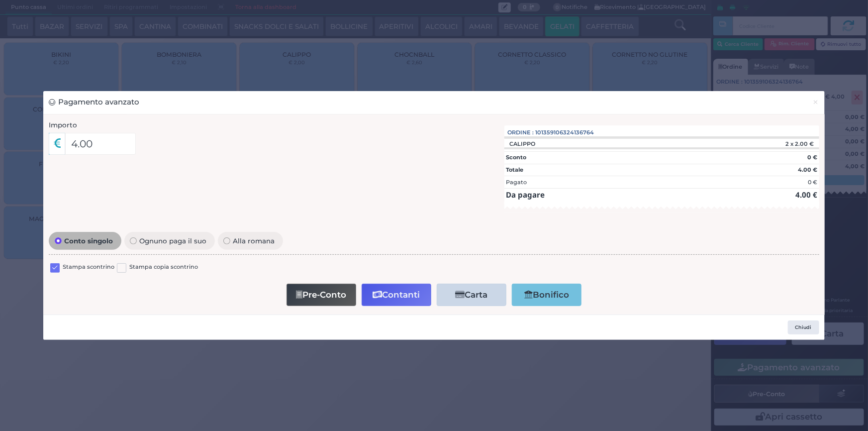 This screenshot has height=431, width=868. I want to click on div: 2 x 2.00 €, so click(780, 144).